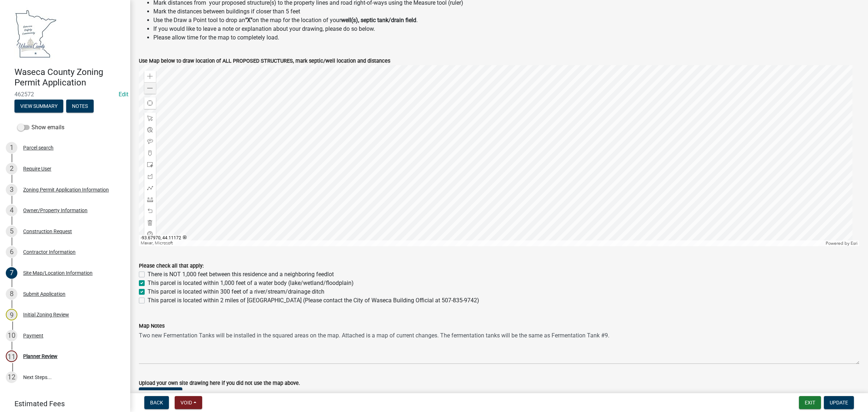  What do you see at coordinates (150, 103) in the screenshot?
I see `div: Find my location` at bounding box center [150, 103].